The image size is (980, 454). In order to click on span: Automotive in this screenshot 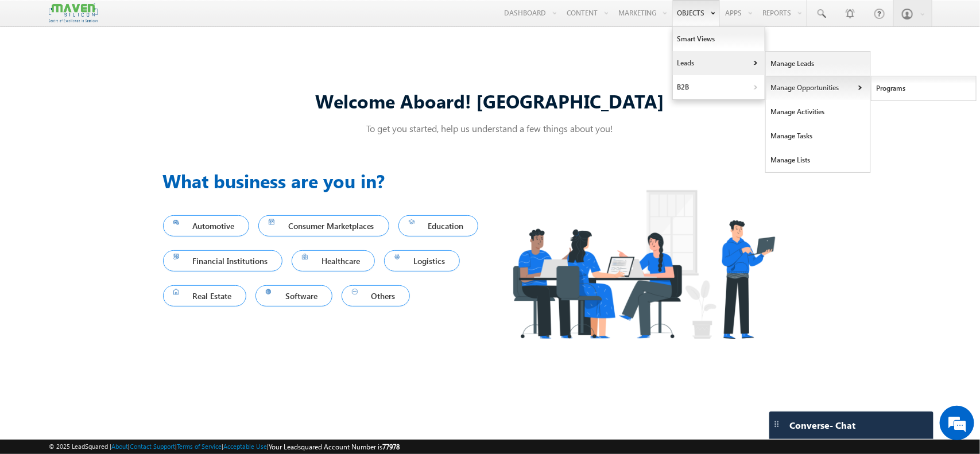, I will do `click(206, 226)`.